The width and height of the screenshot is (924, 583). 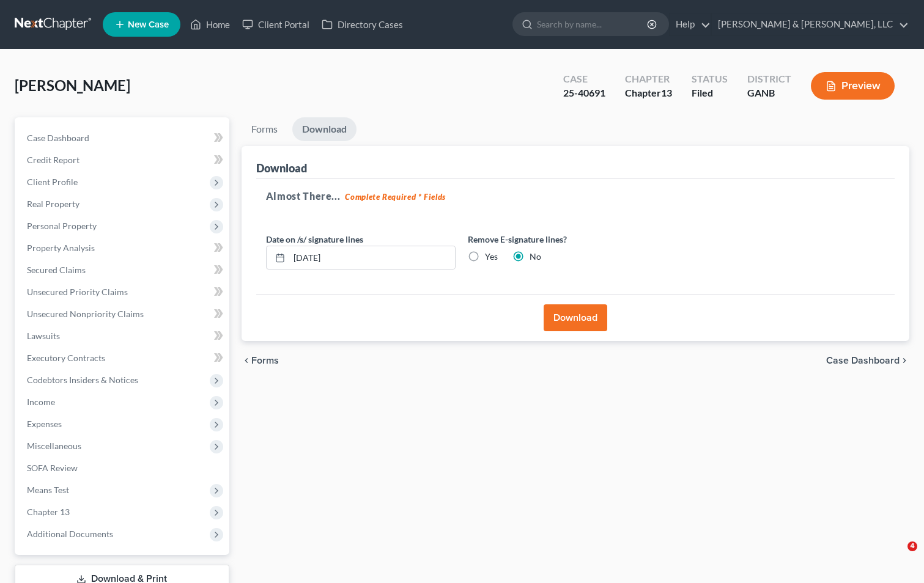 What do you see at coordinates (123, 292) in the screenshot?
I see `a: Unsecured Priority Claims` at bounding box center [123, 292].